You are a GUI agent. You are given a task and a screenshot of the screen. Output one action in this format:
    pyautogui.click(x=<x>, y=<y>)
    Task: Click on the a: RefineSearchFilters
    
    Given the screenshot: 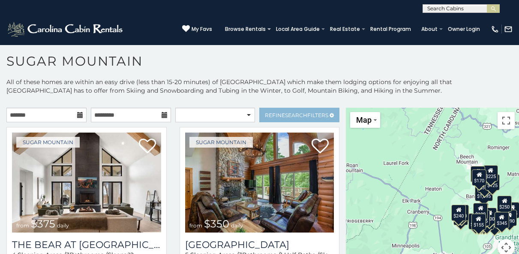 What is the action you would take?
    pyautogui.click(x=299, y=115)
    